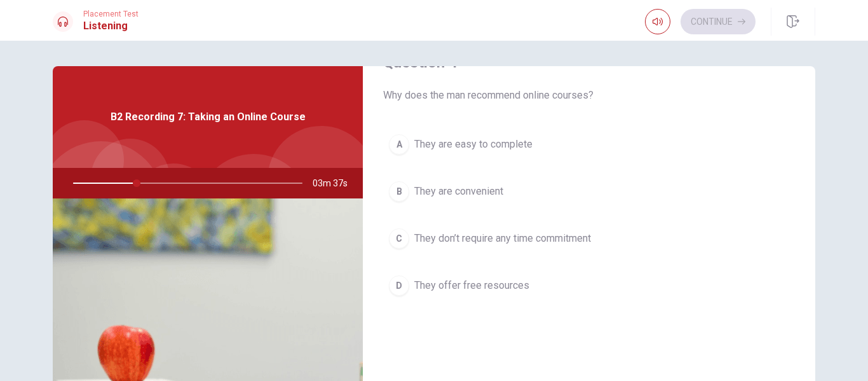  I want to click on span: Why does the man recommend online courses?, so click(589, 96).